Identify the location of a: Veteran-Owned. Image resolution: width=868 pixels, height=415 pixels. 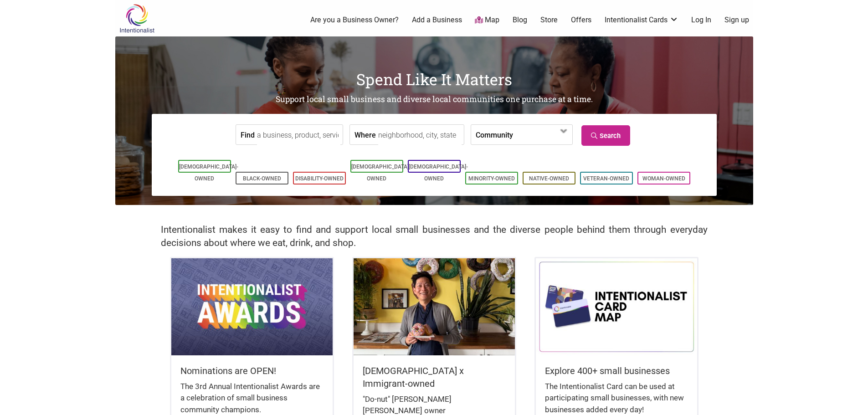
(606, 179).